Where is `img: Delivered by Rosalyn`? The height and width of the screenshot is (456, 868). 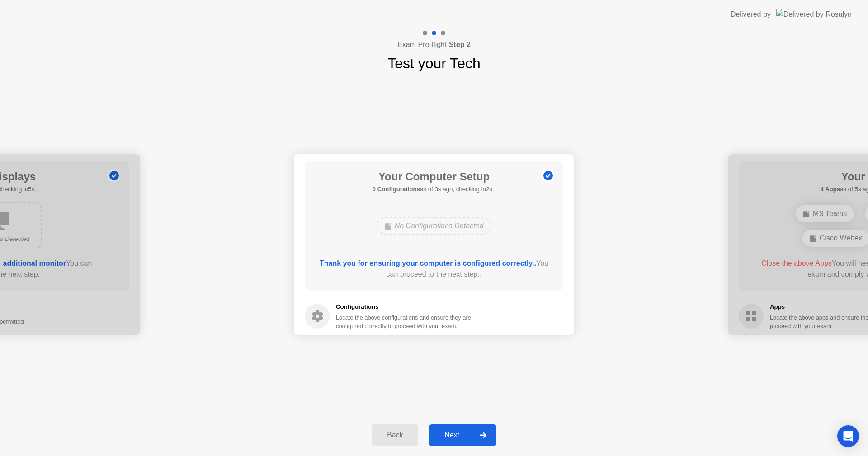
img: Delivered by Rosalyn is located at coordinates (813, 14).